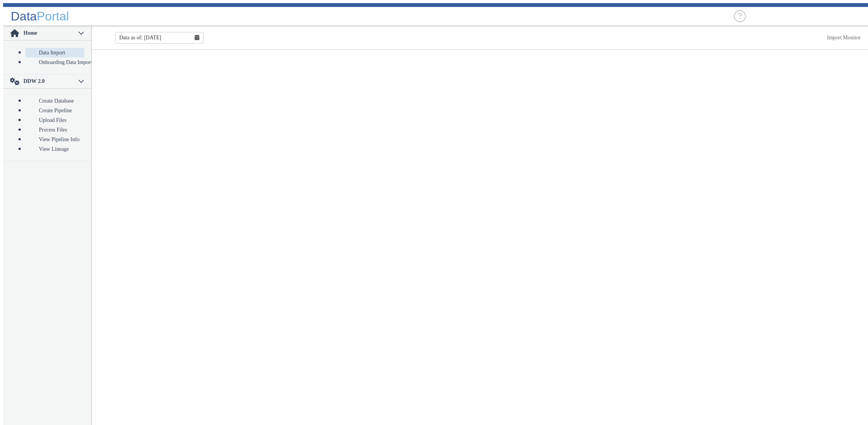  I want to click on a: View Pipeline Info, so click(55, 139).